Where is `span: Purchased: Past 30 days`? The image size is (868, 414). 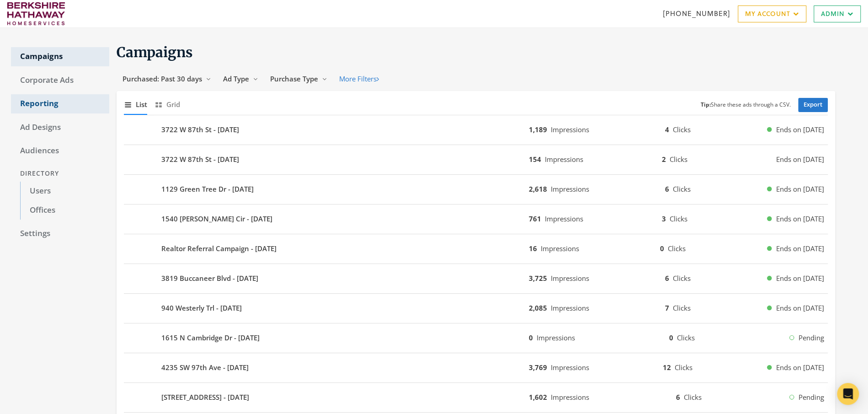
span: Purchased: Past 30 days is located at coordinates (162, 79).